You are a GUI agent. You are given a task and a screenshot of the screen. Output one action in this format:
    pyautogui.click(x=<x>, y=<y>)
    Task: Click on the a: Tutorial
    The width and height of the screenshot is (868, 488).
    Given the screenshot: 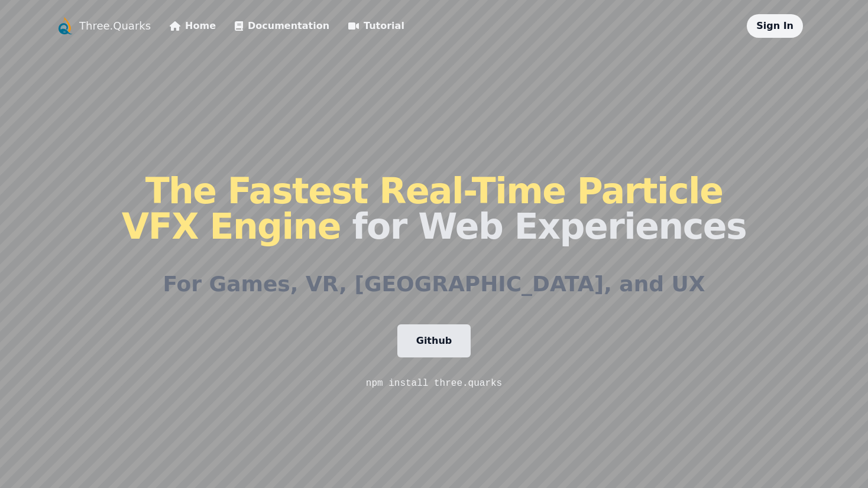 What is the action you would take?
    pyautogui.click(x=376, y=26)
    